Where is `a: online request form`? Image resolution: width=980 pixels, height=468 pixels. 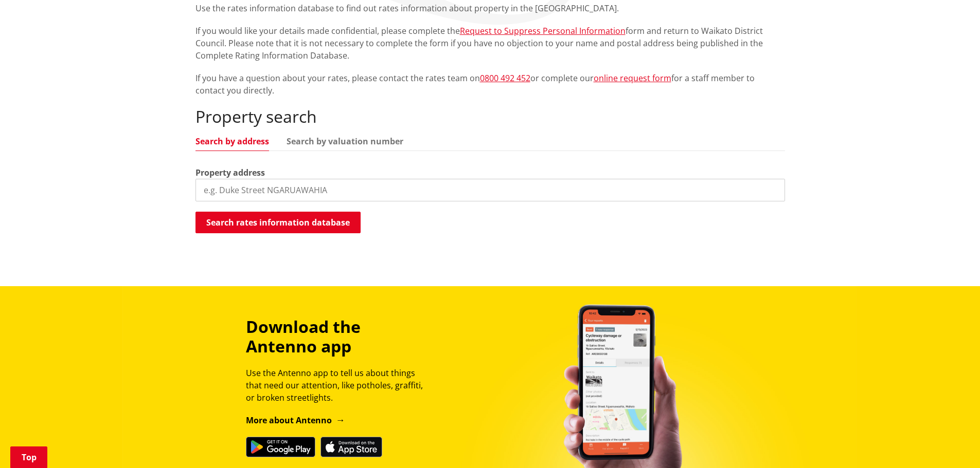
a: online request form is located at coordinates (632, 78).